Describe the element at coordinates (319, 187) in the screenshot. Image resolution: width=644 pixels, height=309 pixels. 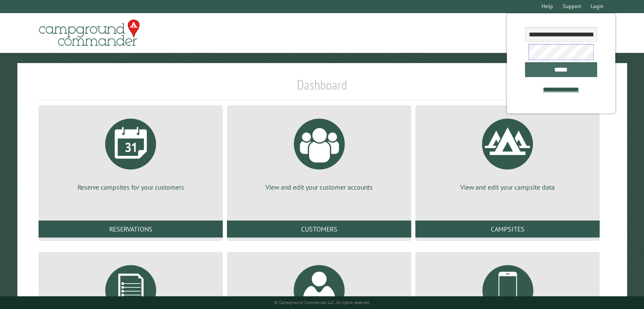
I see `p: View and edit your customer accounts` at that location.